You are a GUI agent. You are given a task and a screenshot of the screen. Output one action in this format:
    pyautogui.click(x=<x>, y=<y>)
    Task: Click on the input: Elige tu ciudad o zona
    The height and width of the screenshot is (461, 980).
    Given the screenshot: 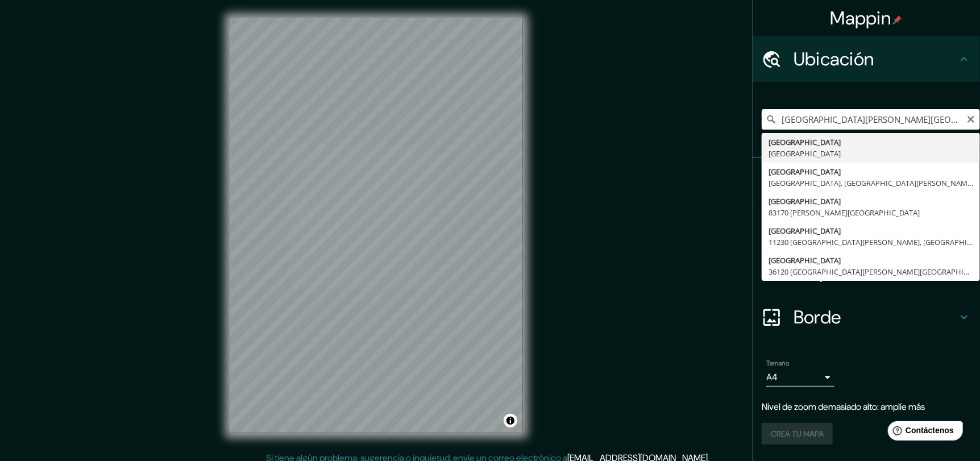 What is the action you would take?
    pyautogui.click(x=871, y=120)
    